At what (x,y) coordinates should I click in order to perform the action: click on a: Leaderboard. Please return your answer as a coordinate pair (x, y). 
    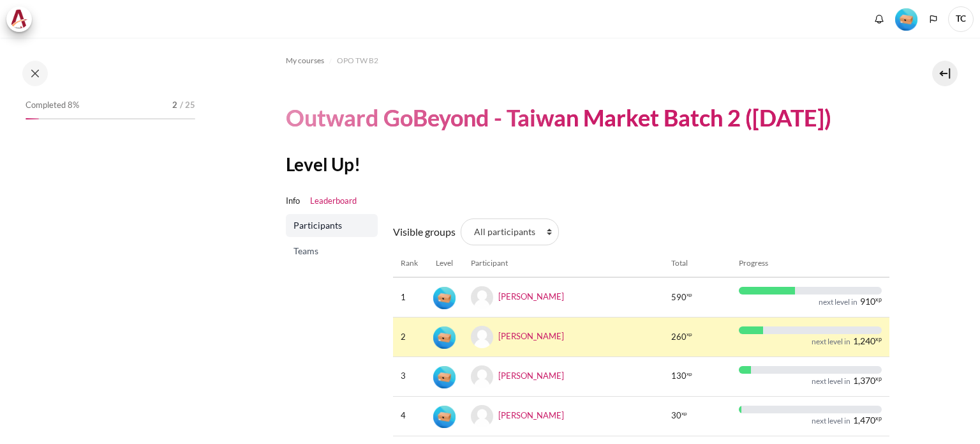
    Looking at the image, I should click on (333, 201).